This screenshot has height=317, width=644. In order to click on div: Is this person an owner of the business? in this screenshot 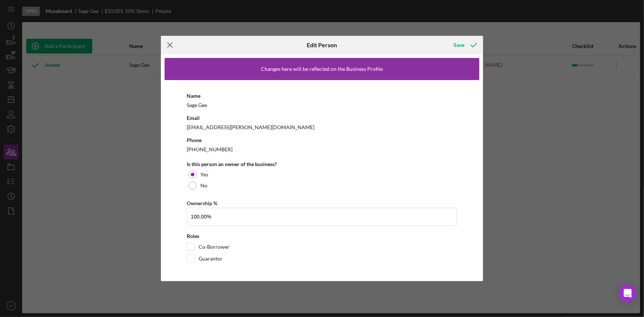, I will do `click(322, 164)`.